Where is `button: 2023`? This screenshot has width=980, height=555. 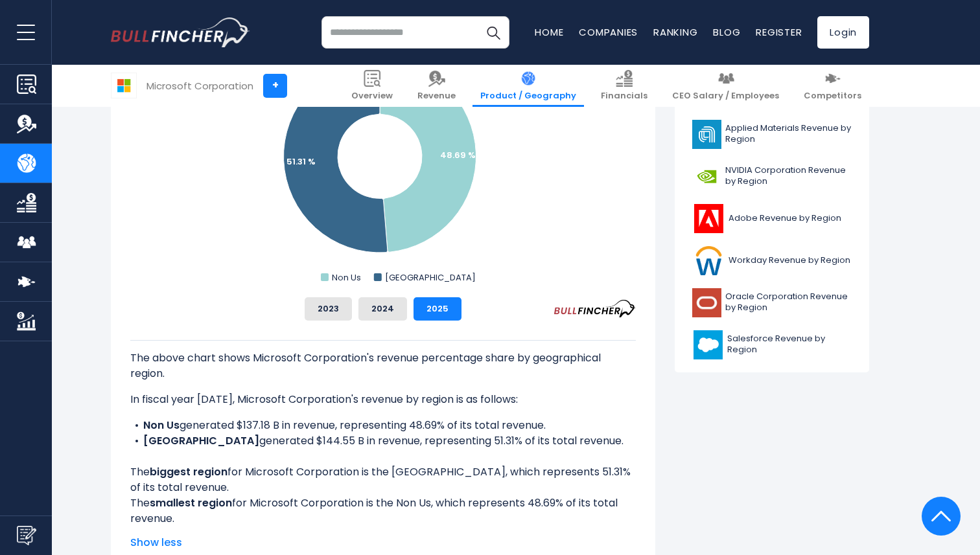 button: 2023 is located at coordinates (328, 309).